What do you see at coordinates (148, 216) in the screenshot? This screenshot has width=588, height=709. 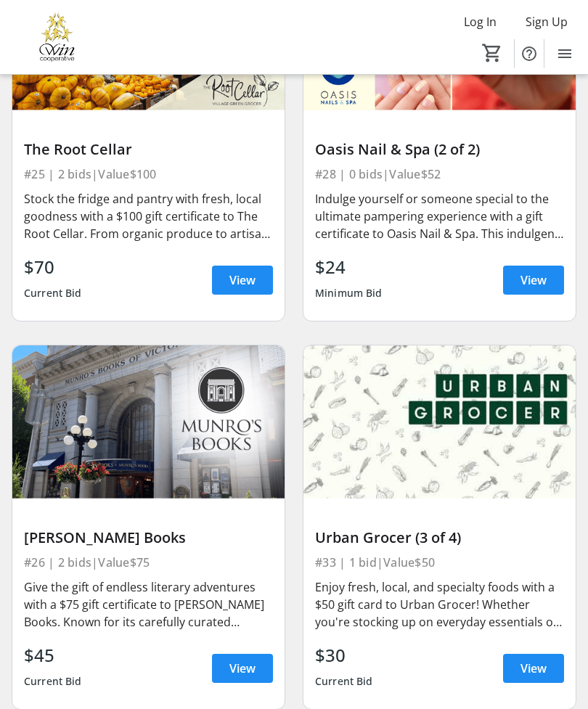 I see `div: Stock the fridge and pantry with fresh, local goodness with a $100 gift certificate to The Root C...` at bounding box center [148, 216].